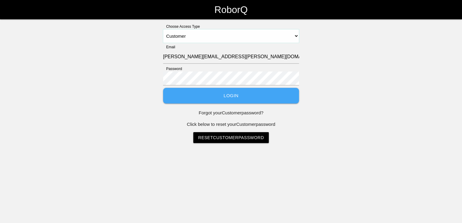 This screenshot has width=462, height=223. What do you see at coordinates (169, 47) in the screenshot?
I see `label: Email` at bounding box center [169, 47].